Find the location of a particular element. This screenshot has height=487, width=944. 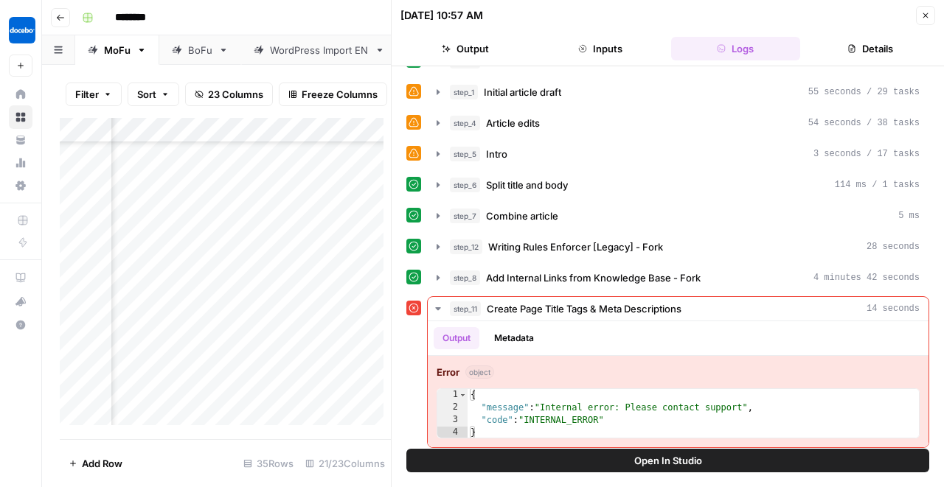

span: Add Row is located at coordinates (102, 464).